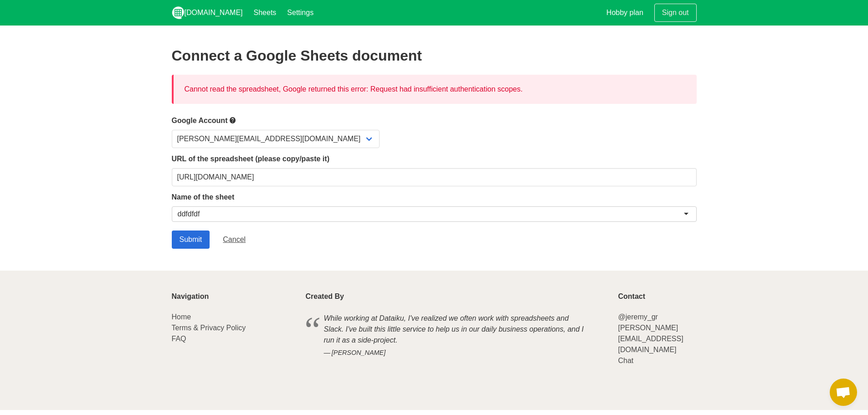 The height and width of the screenshot is (415, 868). Describe the element at coordinates (675, 13) in the screenshot. I see `a: Sign out` at that location.